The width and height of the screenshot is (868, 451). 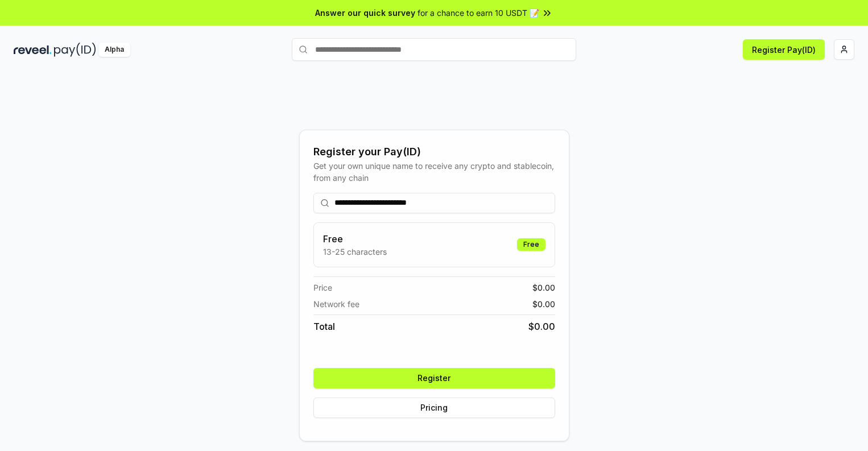 I want to click on span: Price, so click(x=323, y=287).